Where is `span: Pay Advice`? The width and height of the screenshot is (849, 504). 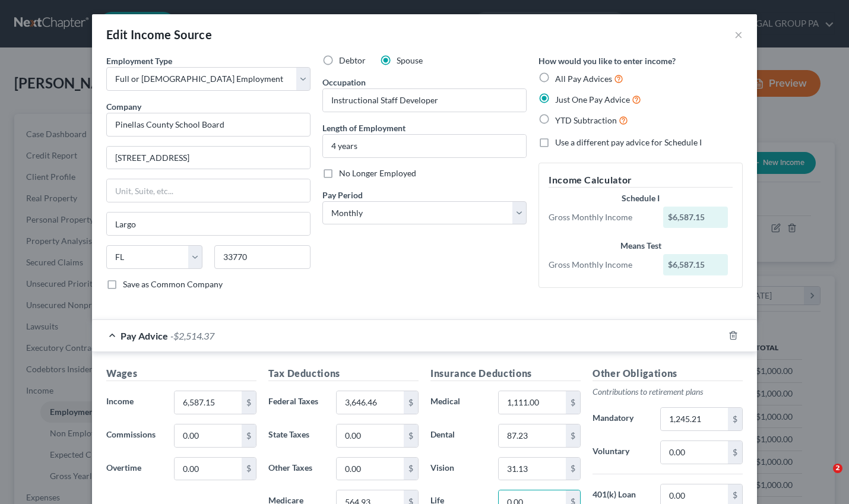
span: Pay Advice is located at coordinates (144, 335).